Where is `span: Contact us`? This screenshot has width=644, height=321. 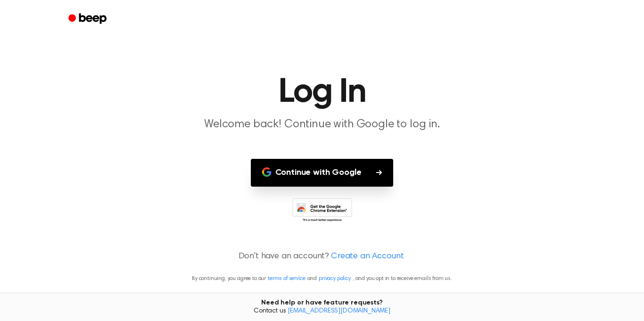
span: Contact us is located at coordinates (322, 311).